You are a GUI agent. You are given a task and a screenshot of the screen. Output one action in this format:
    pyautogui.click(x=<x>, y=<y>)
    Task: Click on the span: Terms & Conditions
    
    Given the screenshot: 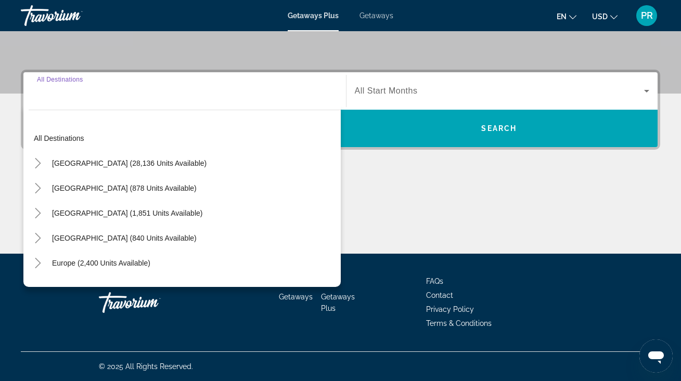 What is the action you would take?
    pyautogui.click(x=459, y=323)
    